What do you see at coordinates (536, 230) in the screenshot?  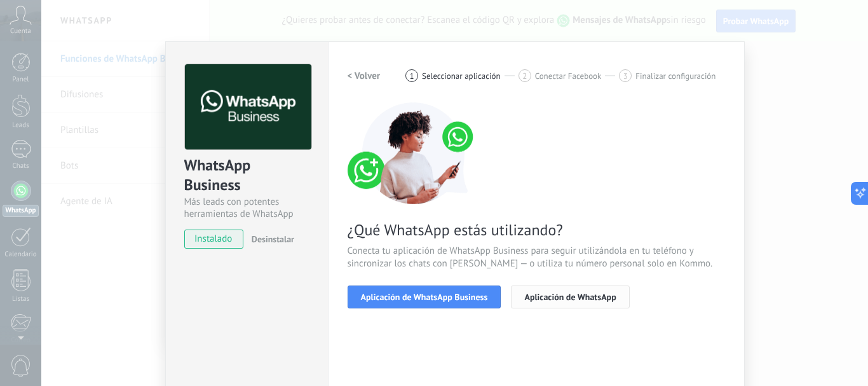 I see `span: ¿Qué WhatsApp estás utilizando?` at bounding box center [536, 230].